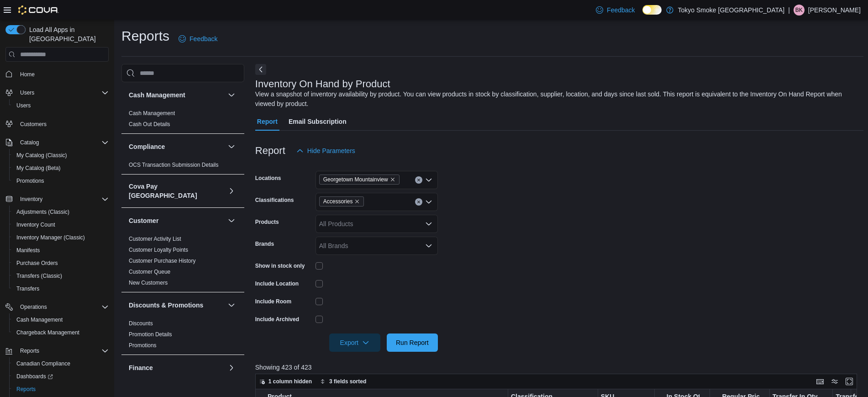 The height and width of the screenshot is (397, 868). I want to click on button: Operations, so click(33, 307).